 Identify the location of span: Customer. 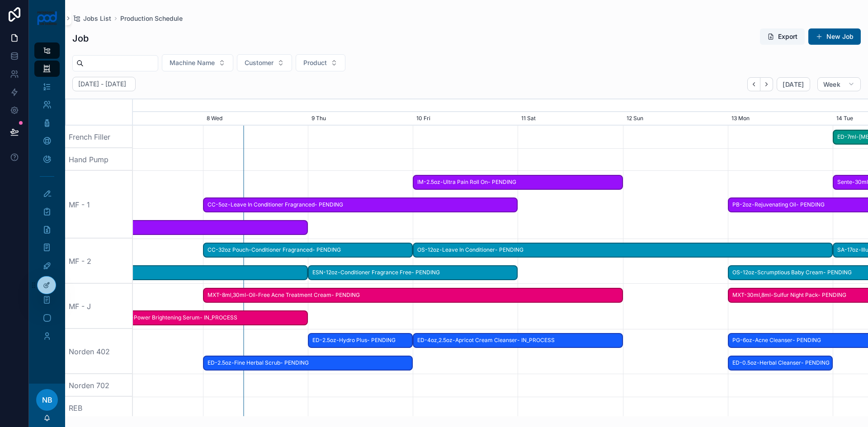
(259, 63).